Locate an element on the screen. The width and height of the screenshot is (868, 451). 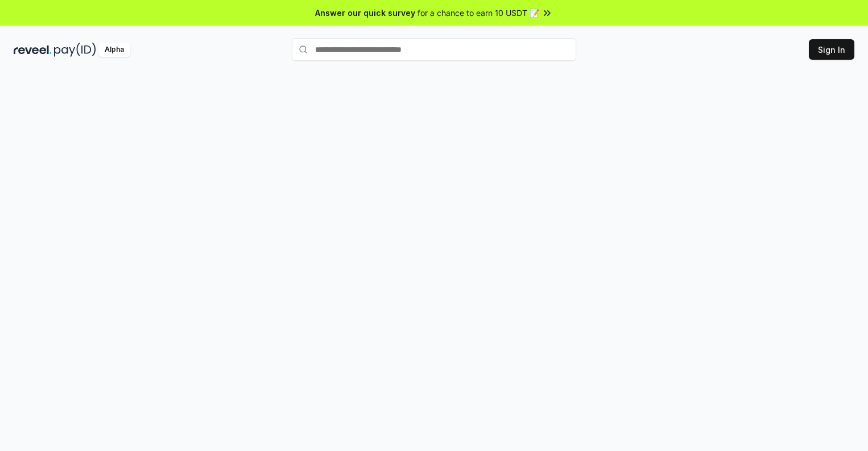
span: for a chance to earn 10 USDT 📝 is located at coordinates (478, 13).